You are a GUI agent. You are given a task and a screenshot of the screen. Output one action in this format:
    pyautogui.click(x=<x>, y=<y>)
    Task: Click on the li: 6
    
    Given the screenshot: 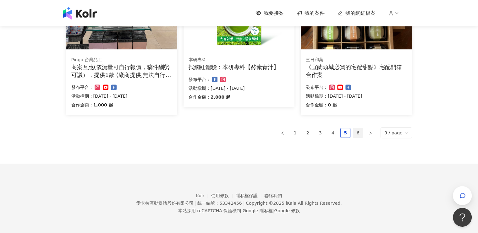 What is the action you would take?
    pyautogui.click(x=358, y=133)
    